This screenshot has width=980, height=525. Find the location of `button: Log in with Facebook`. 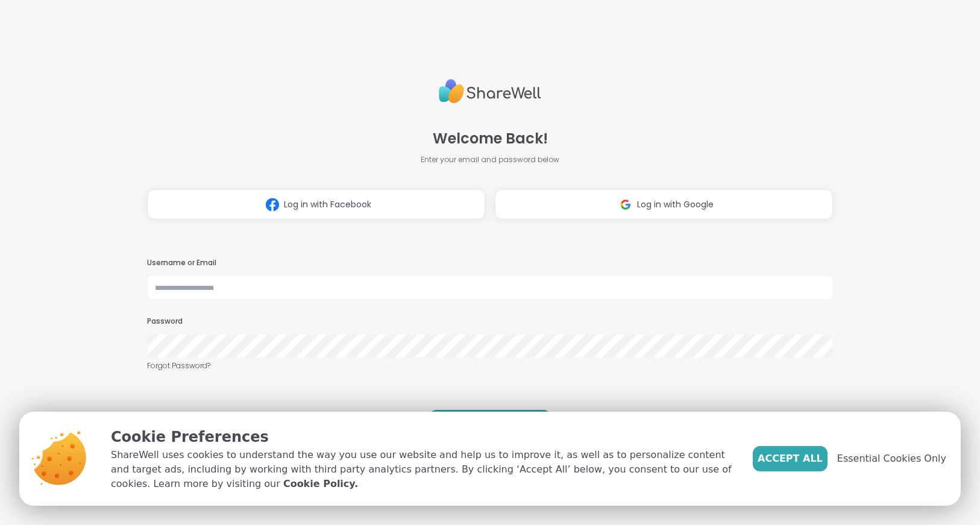

button: Log in with Facebook is located at coordinates (316, 204).